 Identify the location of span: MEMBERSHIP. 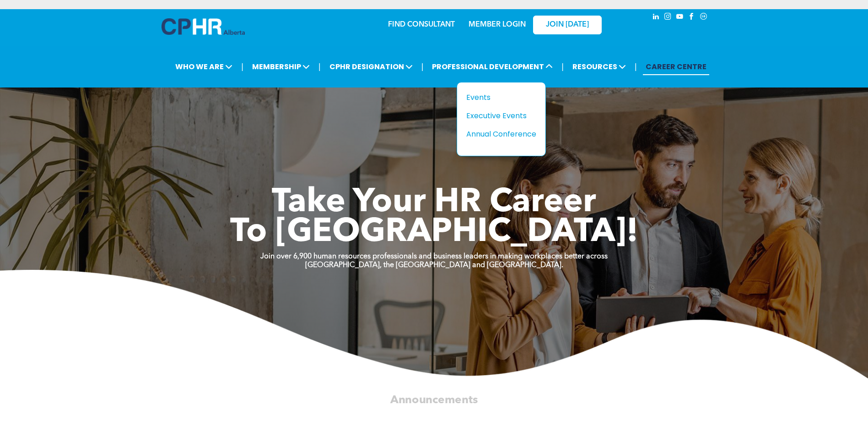
(281, 67).